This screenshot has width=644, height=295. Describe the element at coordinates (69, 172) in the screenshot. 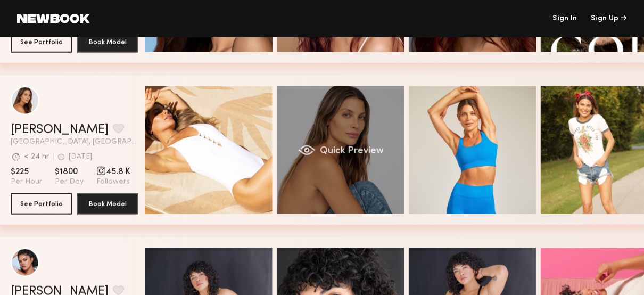

I see `span: $1800` at that location.